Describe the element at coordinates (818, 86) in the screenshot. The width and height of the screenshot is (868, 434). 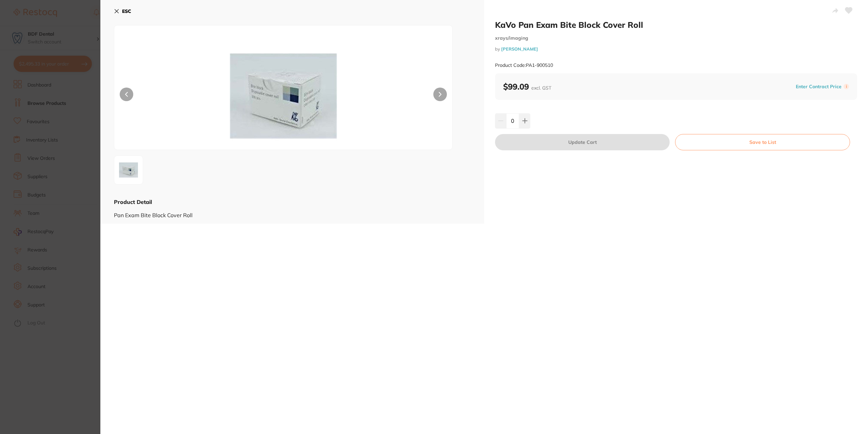
I see `button: Enter Contract Price` at that location.